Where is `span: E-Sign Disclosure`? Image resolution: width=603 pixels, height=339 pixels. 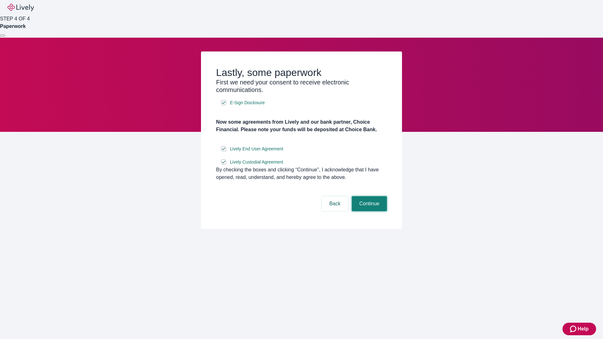
span: E-Sign Disclosure is located at coordinates (247, 103).